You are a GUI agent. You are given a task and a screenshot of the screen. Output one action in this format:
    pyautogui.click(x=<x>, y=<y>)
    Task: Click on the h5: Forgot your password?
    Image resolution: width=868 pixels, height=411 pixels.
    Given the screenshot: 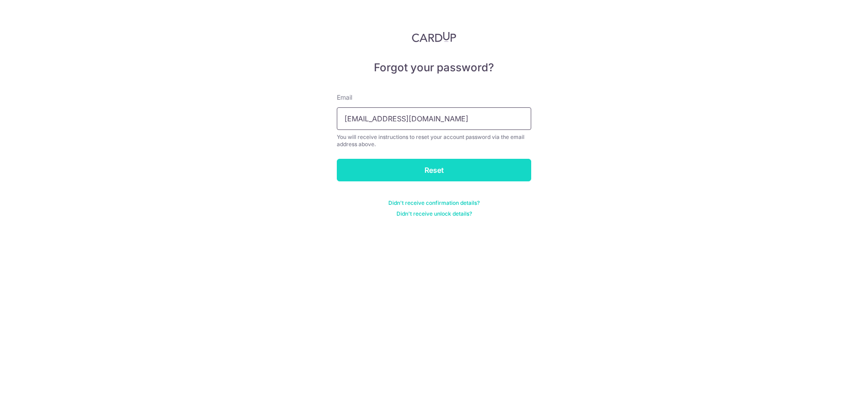 What is the action you would take?
    pyautogui.click(x=434, y=68)
    